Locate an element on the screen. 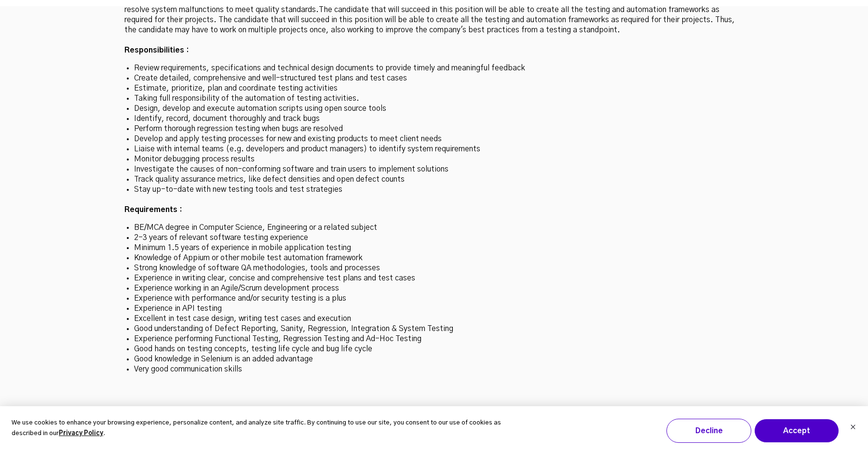 Image resolution: width=868 pixels, height=451 pixels. strong: Requirements : is located at coordinates (153, 209).